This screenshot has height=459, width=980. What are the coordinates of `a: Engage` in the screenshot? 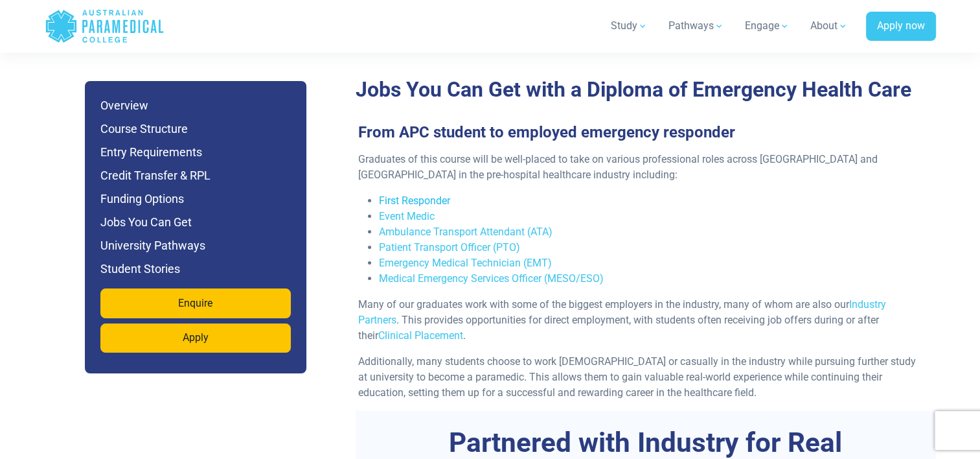 It's located at (767, 26).